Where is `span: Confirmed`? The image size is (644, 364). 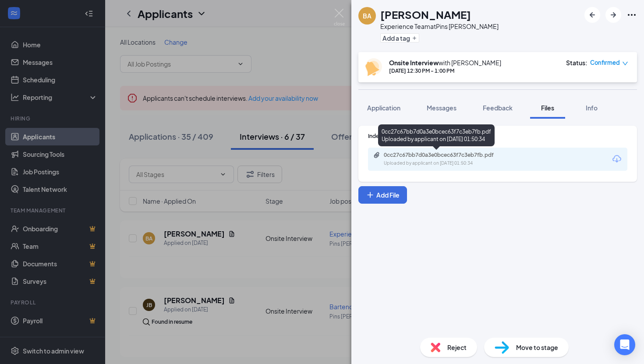
span: Confirmed is located at coordinates (605, 63).